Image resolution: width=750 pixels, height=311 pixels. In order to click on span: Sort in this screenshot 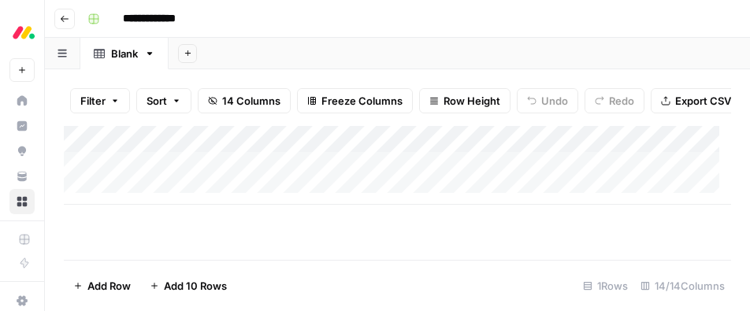, I will do `click(157, 101)`.